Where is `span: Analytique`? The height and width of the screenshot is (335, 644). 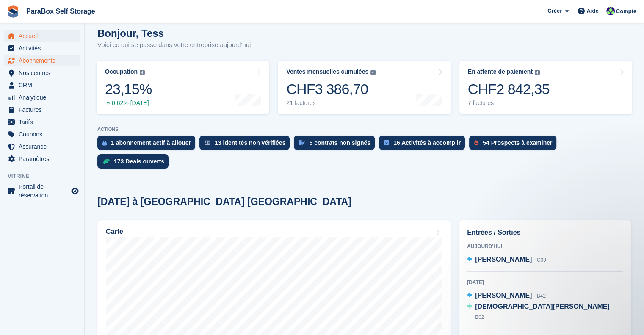 span: Analytique is located at coordinates (44, 98).